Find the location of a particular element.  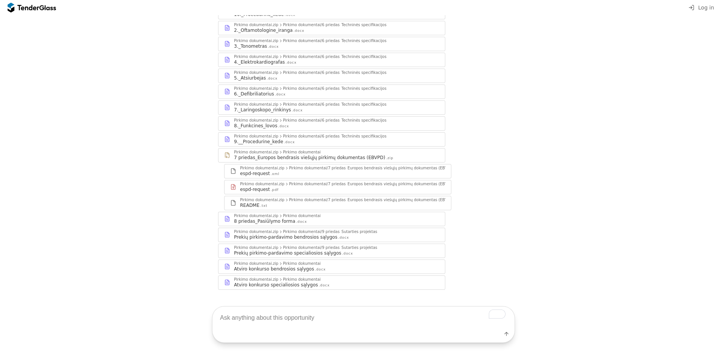

div: 4._Elektrokardiografas is located at coordinates (259, 62).